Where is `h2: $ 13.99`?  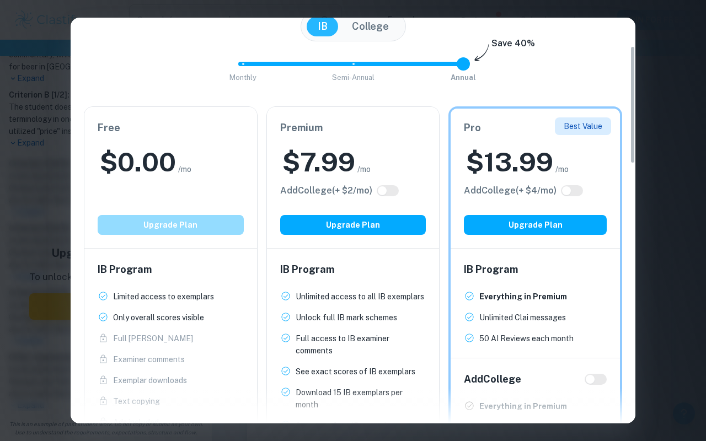 h2: $ 13.99 is located at coordinates (509, 162).